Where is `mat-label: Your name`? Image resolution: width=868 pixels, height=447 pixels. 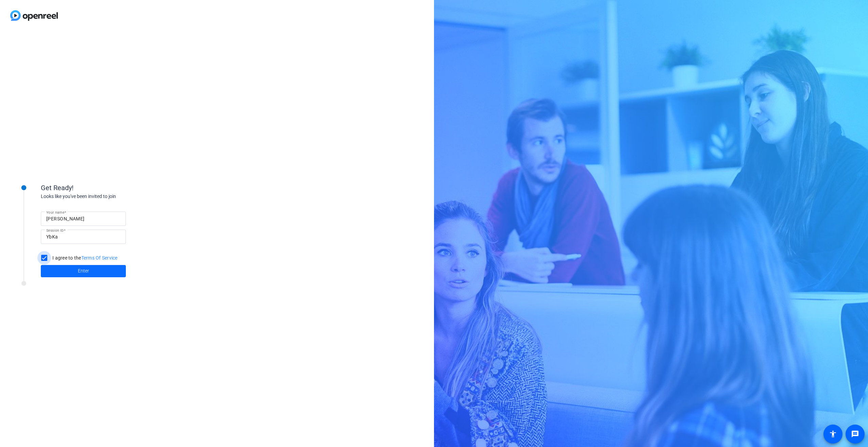 mat-label: Your name is located at coordinates (55, 213).